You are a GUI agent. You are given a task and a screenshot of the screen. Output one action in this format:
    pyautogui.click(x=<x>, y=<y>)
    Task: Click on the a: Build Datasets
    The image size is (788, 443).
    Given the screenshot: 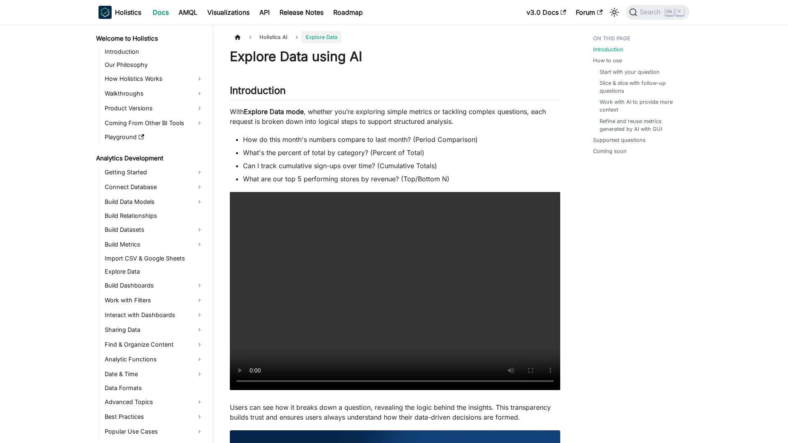 What is the action you would take?
    pyautogui.click(x=154, y=230)
    